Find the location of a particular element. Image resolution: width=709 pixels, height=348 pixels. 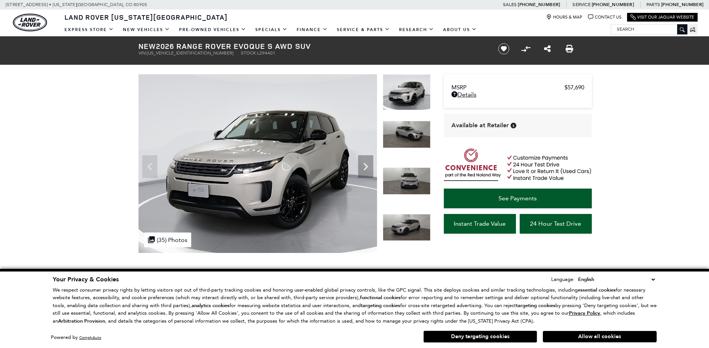

span: VIN: is located at coordinates (143, 53).